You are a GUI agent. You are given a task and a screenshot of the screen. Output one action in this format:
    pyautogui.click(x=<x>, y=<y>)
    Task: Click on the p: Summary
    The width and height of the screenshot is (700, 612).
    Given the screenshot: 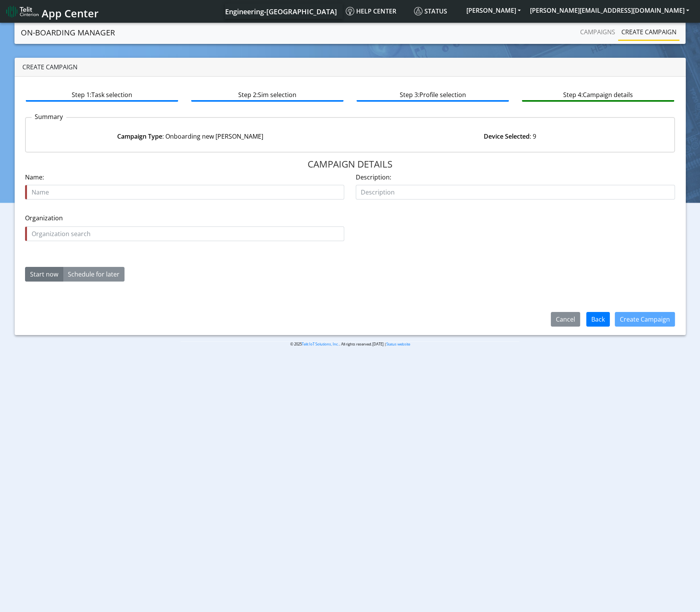 What is the action you would take?
    pyautogui.click(x=49, y=117)
    